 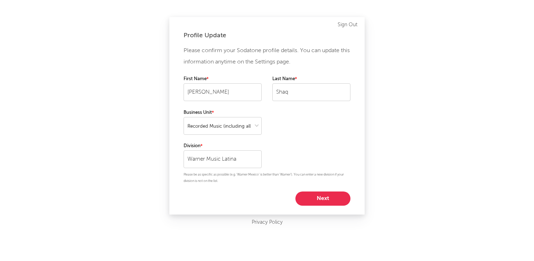 What do you see at coordinates (311, 79) in the screenshot?
I see `label: Last Name` at bounding box center [311, 79].